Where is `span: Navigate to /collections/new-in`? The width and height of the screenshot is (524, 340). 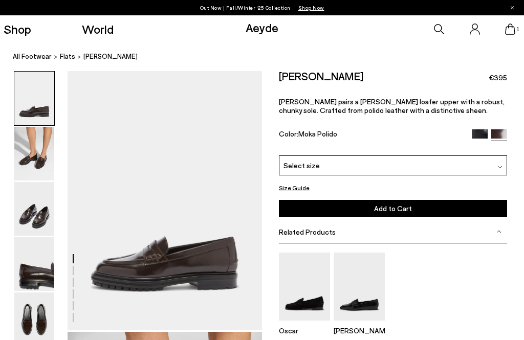
span: Navigate to /collections/new-in is located at coordinates (311, 8).